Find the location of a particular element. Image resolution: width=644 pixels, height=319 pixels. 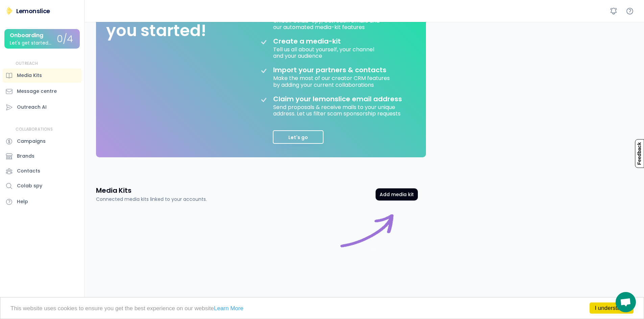

img: connect%20image%20purple.gif is located at coordinates (367, 241).